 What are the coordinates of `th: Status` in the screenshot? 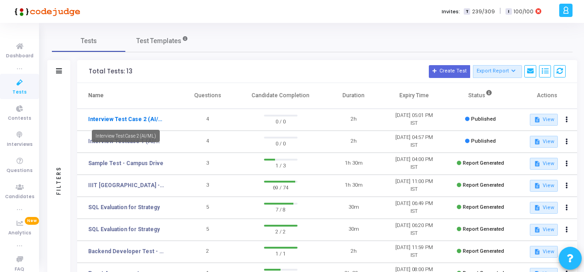 It's located at (480, 96).